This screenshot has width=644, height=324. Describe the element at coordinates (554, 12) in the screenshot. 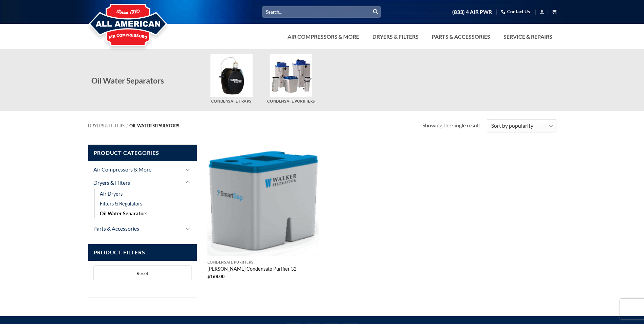

I see `a: View cart` at that location.